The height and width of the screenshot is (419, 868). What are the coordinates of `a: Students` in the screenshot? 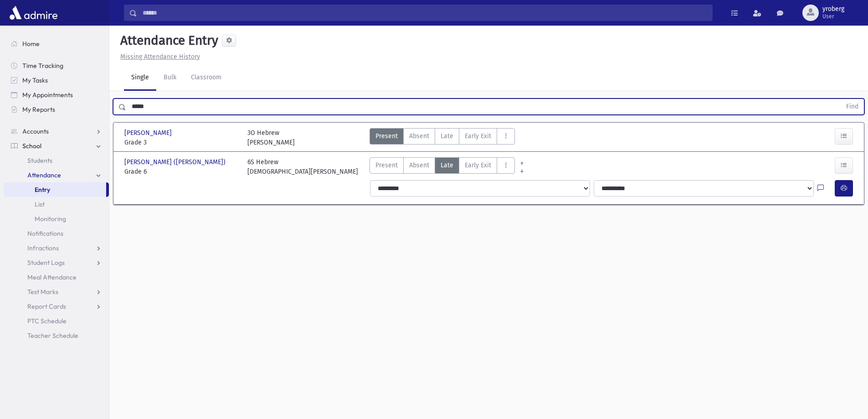 It's located at (56, 160).